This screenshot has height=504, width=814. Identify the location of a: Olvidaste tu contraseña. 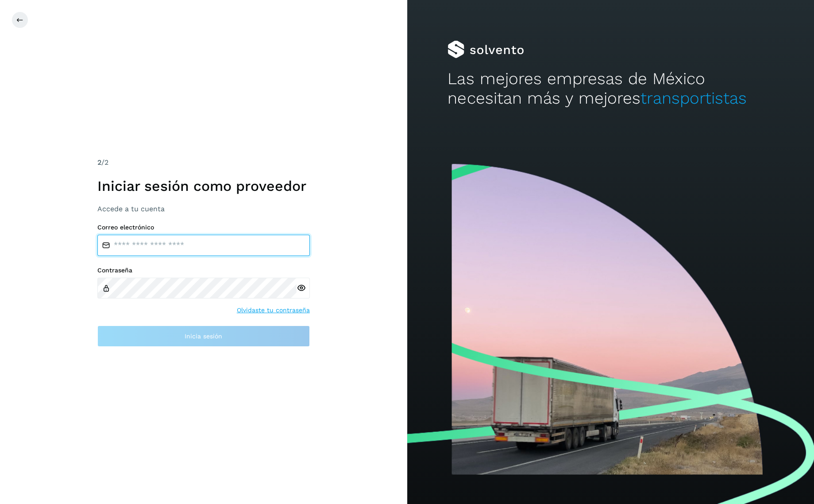
(273, 310).